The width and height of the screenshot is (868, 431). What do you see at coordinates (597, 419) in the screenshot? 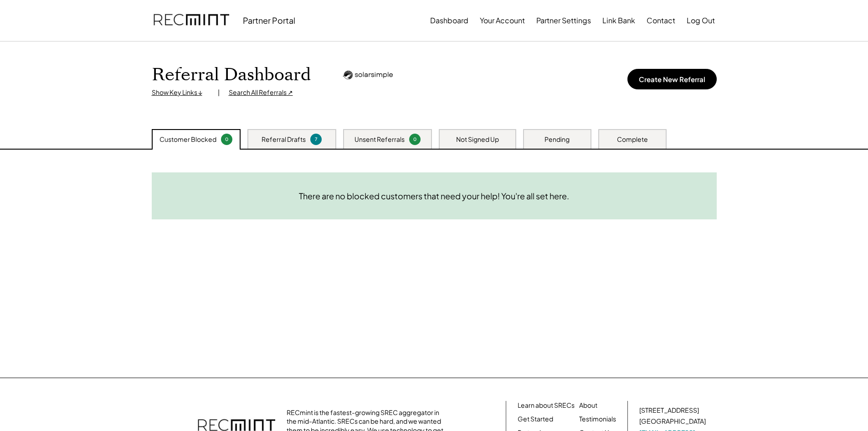
I see `a: Testimonials` at bounding box center [597, 419].